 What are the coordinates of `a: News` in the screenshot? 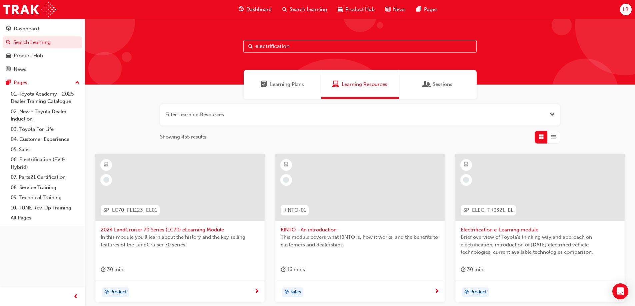 It's located at (42, 69).